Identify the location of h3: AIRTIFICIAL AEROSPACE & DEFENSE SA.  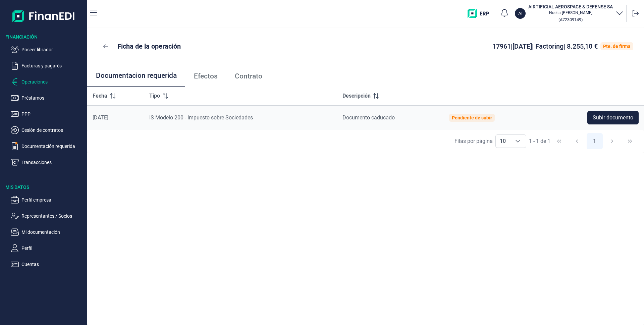
(571, 7).